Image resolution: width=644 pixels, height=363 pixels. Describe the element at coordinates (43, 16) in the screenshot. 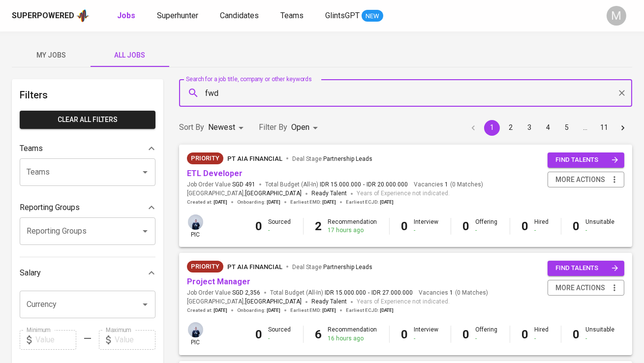

I see `div: Superpowered` at that location.